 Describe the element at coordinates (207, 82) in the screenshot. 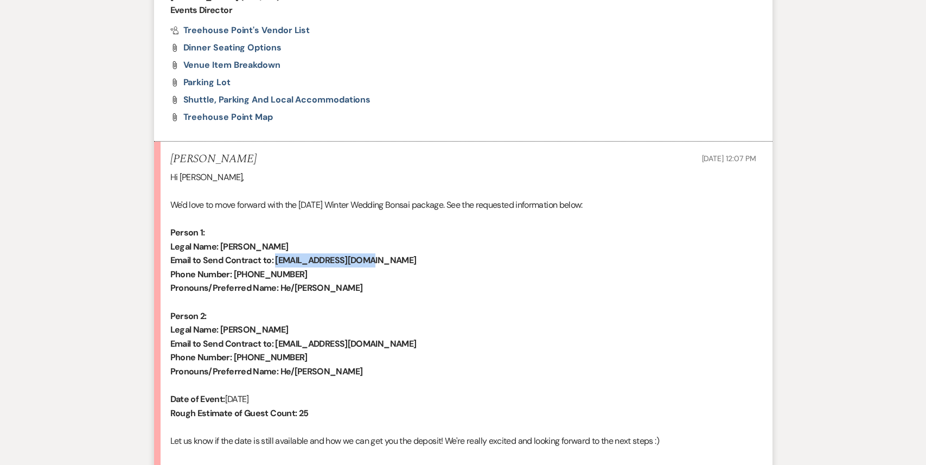

I see `span: Parking Lot` at that location.